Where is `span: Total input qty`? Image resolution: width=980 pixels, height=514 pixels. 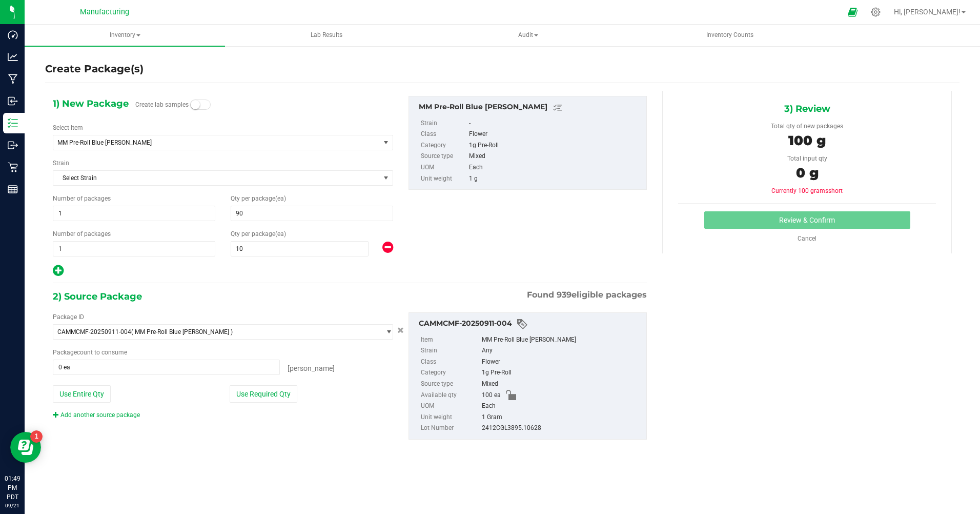 span: Total input qty is located at coordinates (807, 159).